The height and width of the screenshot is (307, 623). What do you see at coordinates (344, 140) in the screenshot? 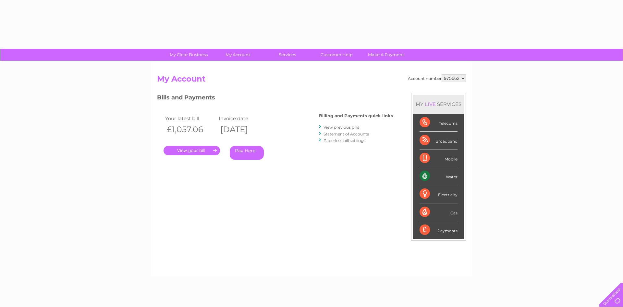
I see `a: Paperless bill settings` at bounding box center [344, 140].